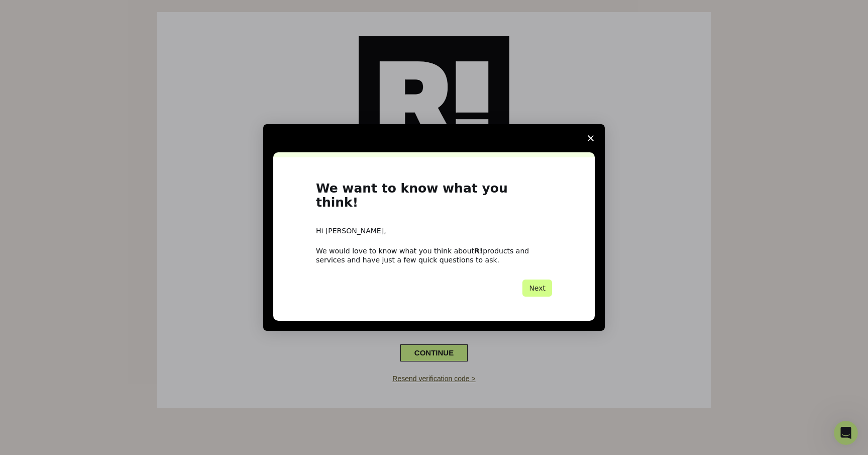 This screenshot has height=455, width=868. What do you see at coordinates (591, 138) in the screenshot?
I see `span: Close survey` at bounding box center [591, 138].